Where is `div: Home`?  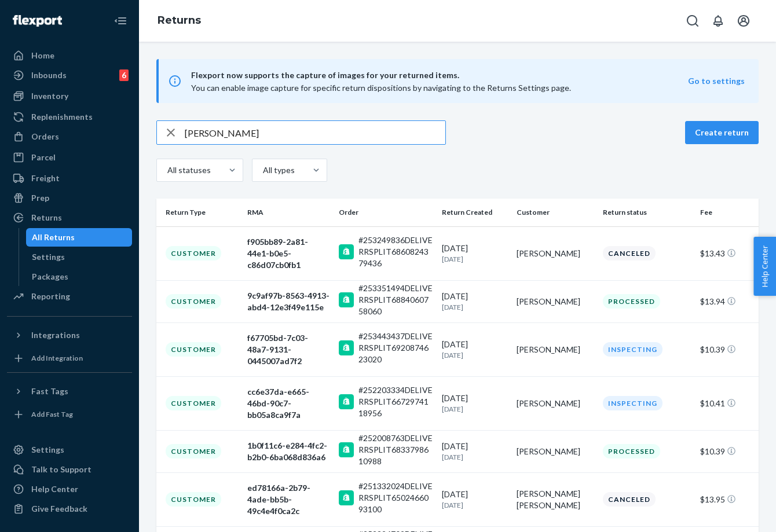 div: Home is located at coordinates (43, 56).